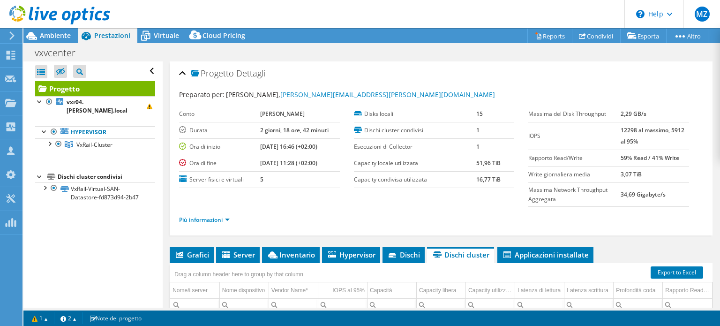  I want to click on span: Hypervisor, so click(351, 254).